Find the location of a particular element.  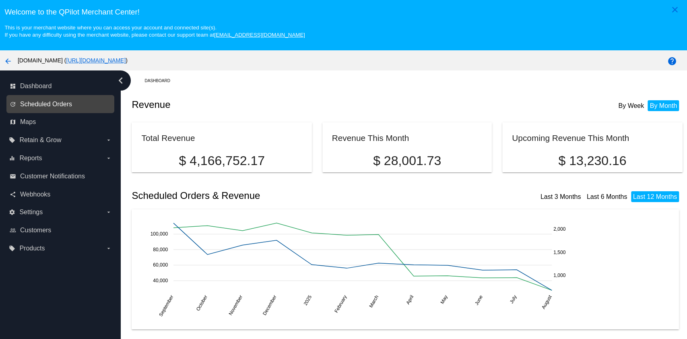

i: update is located at coordinates (13, 104).